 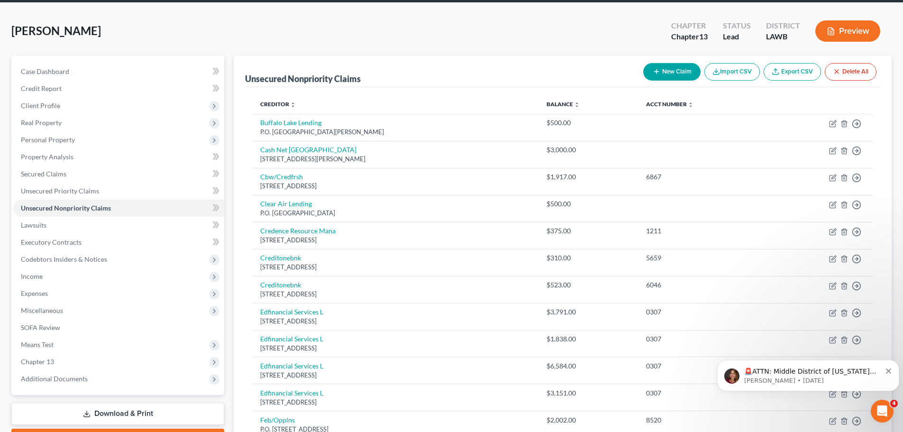 I want to click on a: Buffalo Lake Lending, so click(x=291, y=122).